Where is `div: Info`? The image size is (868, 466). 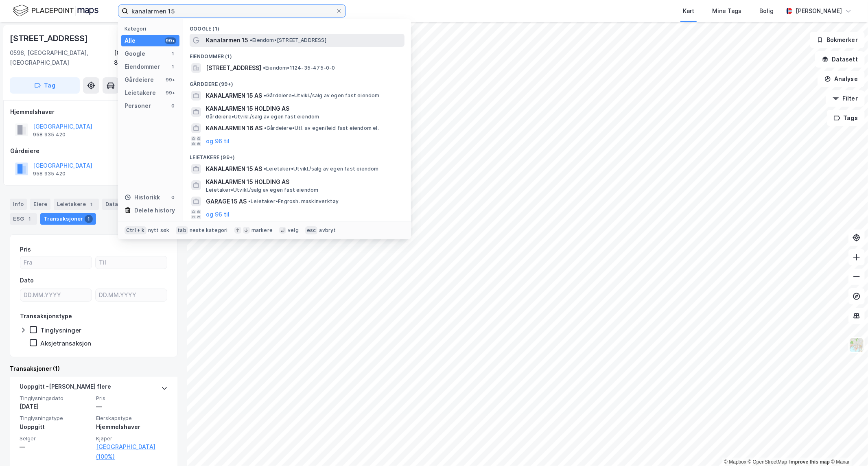 div: Info is located at coordinates (18, 204).